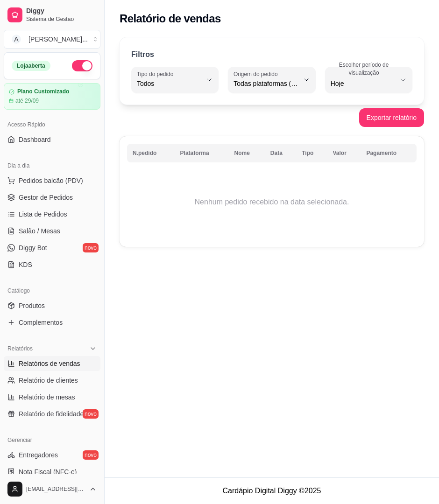 This screenshot has height=504, width=439. What do you see at coordinates (50, 364) in the screenshot?
I see `span: Relatórios de vendas` at bounding box center [50, 364].